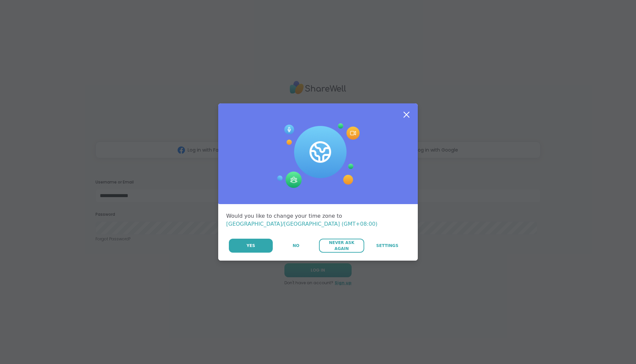 This screenshot has width=636, height=364. Describe the element at coordinates (387, 246) in the screenshot. I see `a: Settings` at that location.